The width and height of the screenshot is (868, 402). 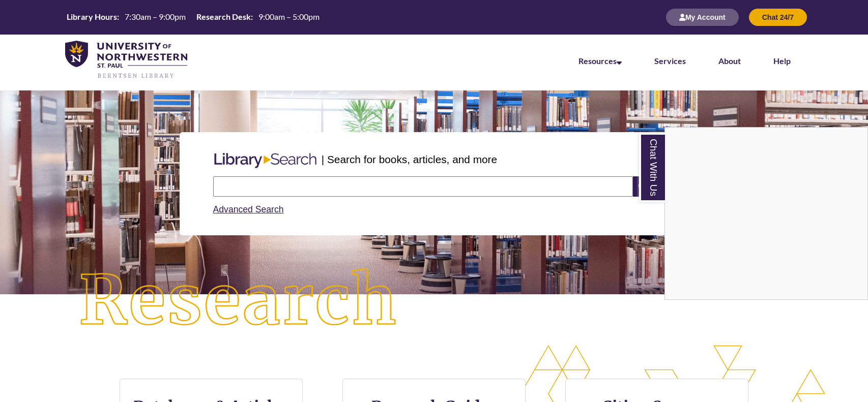 What do you see at coordinates (652, 167) in the screenshot?
I see `a: Chat With Us` at bounding box center [652, 167].